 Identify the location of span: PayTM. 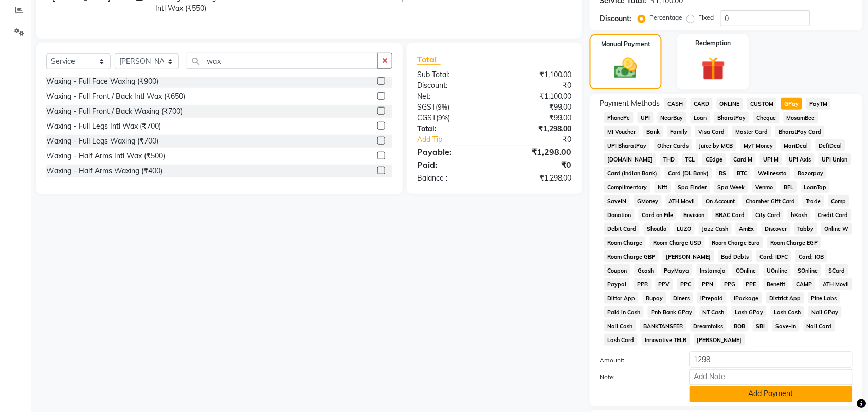
(819, 104).